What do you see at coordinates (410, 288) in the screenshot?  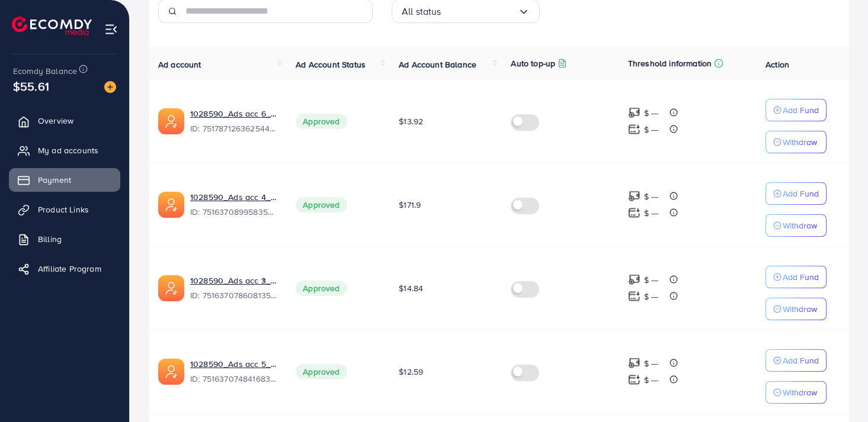 I see `span: $14.84` at bounding box center [410, 288].